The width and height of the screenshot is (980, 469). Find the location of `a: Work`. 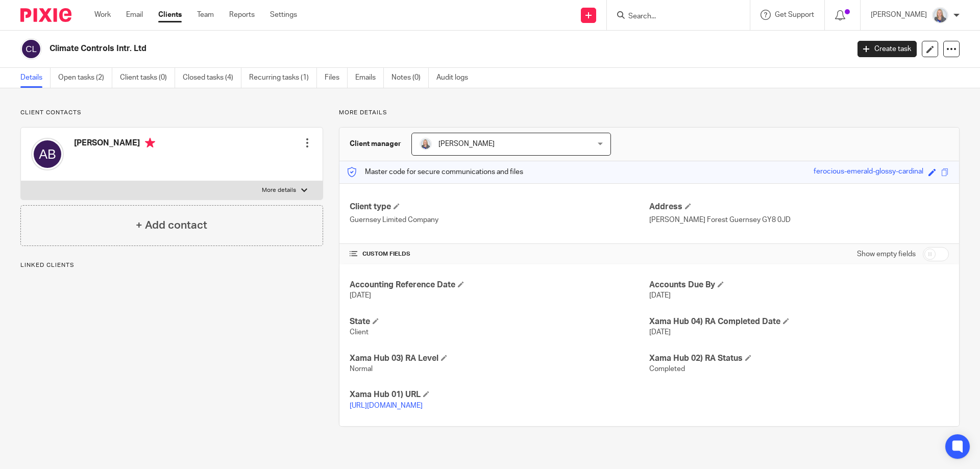

a: Work is located at coordinates (103, 15).